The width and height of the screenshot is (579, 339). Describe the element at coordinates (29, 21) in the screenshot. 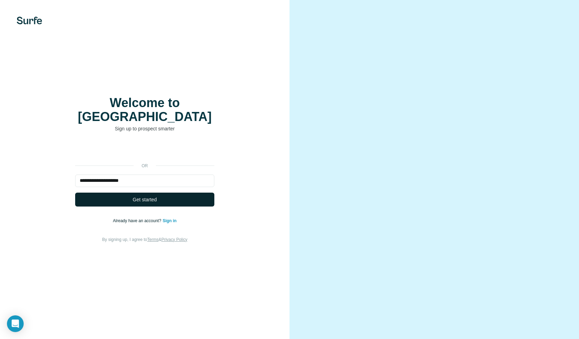

I see `img: Surfe's logo` at that location.